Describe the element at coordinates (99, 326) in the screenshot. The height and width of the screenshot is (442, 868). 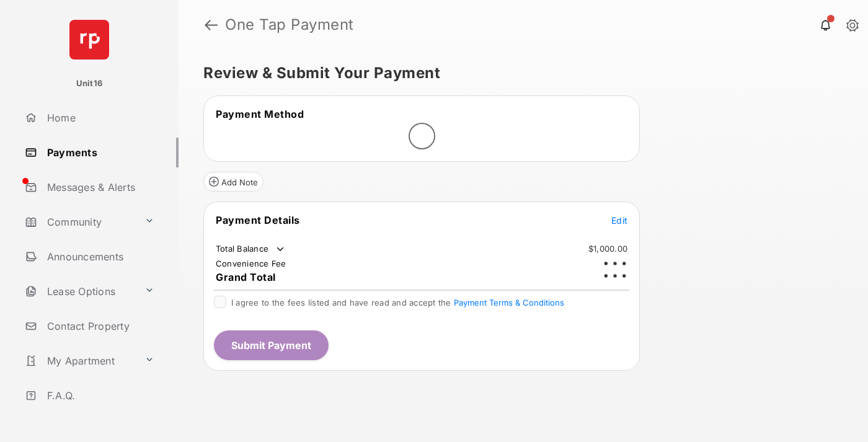
I see `a: Contact Property` at that location.